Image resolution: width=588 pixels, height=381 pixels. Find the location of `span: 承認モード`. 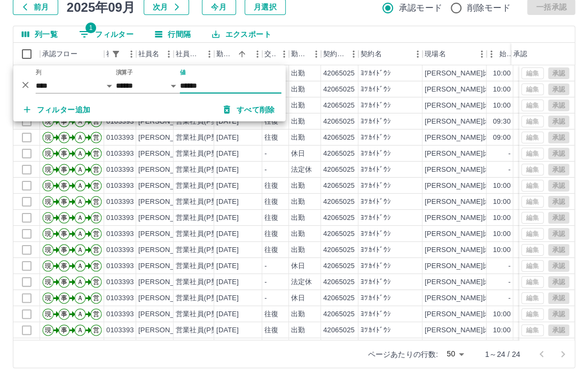

span: 承認モード is located at coordinates (420, 8).